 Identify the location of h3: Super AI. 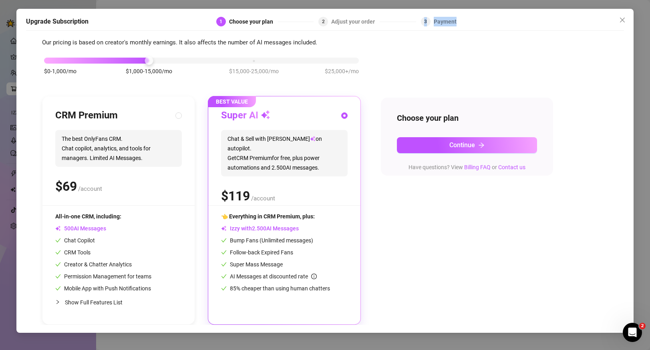
(245, 116).